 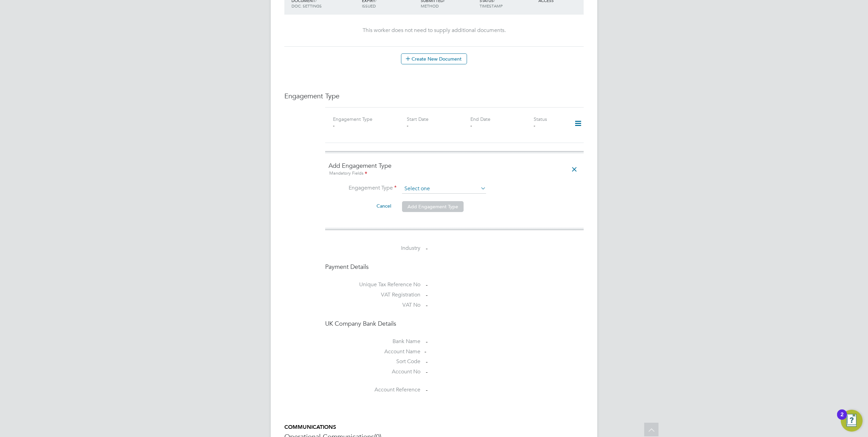 I want to click on label: End Date, so click(x=480, y=119).